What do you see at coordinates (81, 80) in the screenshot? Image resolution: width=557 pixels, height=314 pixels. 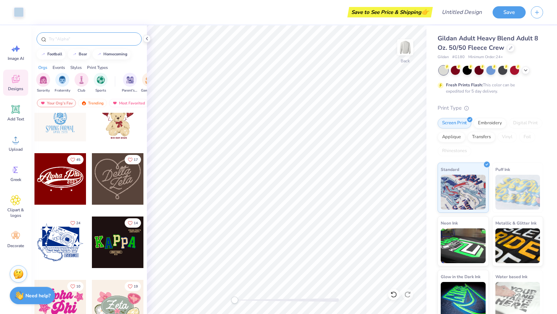 I see `img: Club Image` at bounding box center [81, 80].